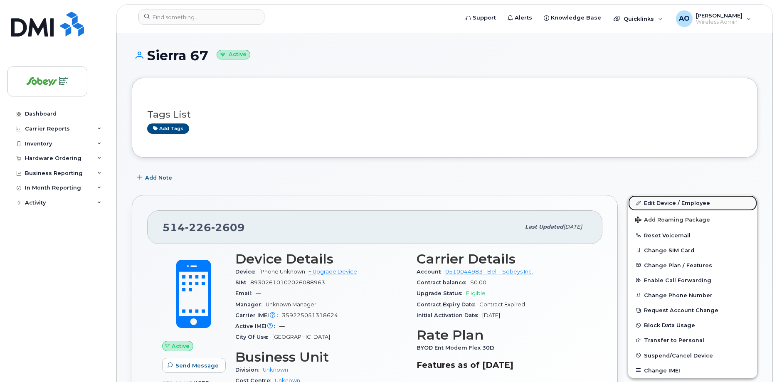 The height and width of the screenshot is (382, 777). I want to click on span: Last updated, so click(544, 227).